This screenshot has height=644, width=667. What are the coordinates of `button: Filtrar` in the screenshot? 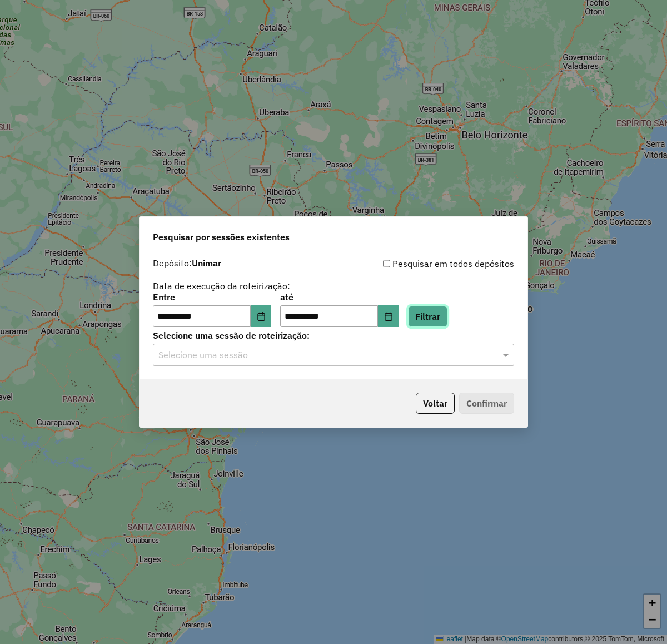 It's located at (428, 316).